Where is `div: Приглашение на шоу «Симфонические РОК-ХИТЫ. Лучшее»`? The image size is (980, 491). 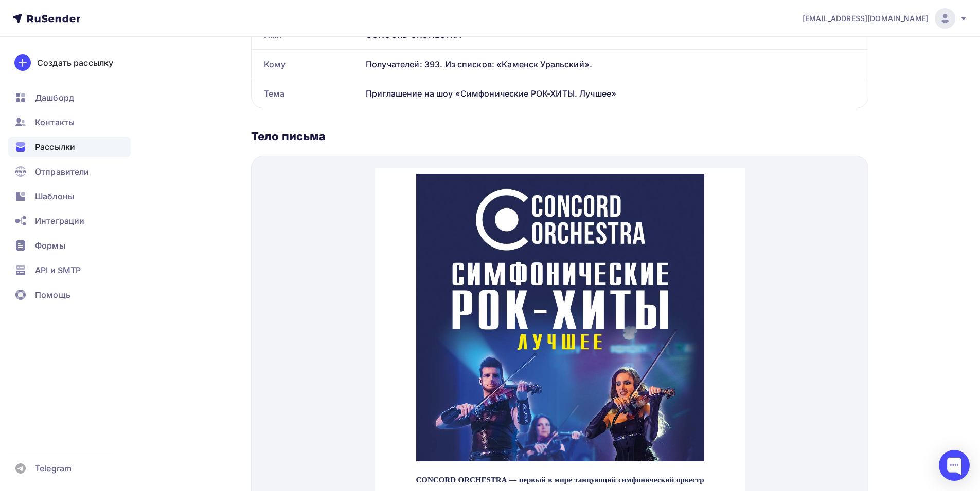 div: Приглашение на шоу «Симфонические РОК-ХИТЫ. Лучшее» is located at coordinates (614, 93).